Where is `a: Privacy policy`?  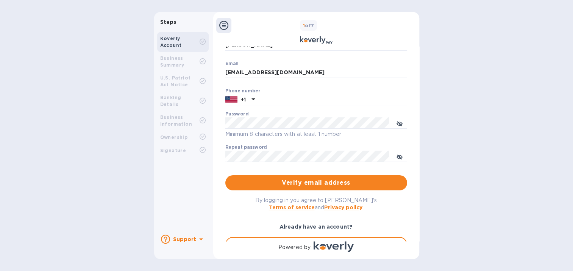
a: Privacy policy is located at coordinates (343, 208).